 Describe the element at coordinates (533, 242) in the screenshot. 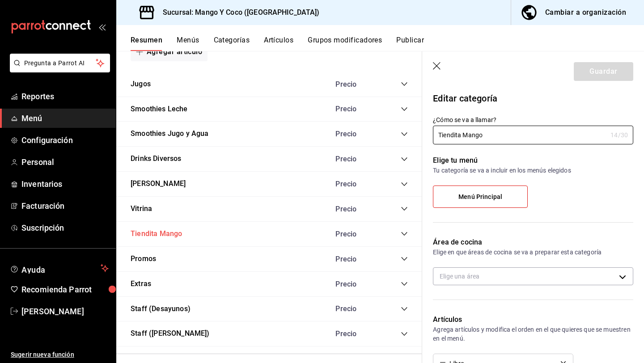

I see `p: Área de cocina` at that location.